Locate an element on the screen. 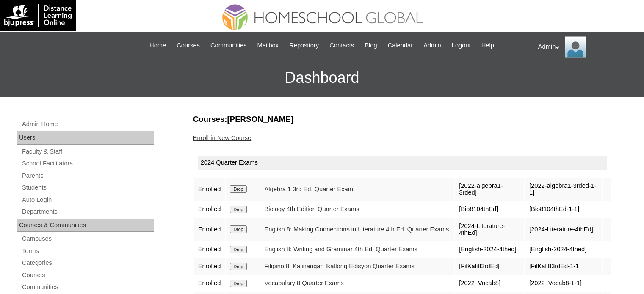  a: Logout is located at coordinates (461, 45).